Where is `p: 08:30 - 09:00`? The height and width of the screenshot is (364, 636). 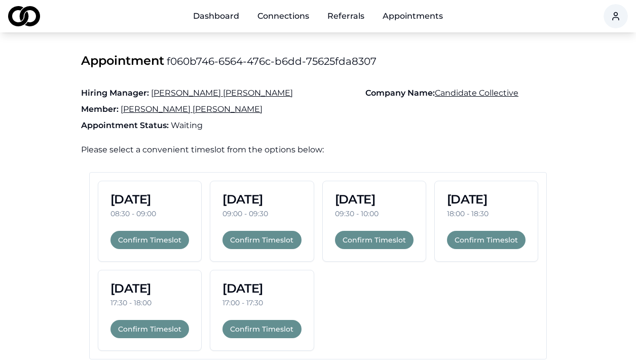
p: 08:30 - 09:00 is located at coordinates (149, 213).